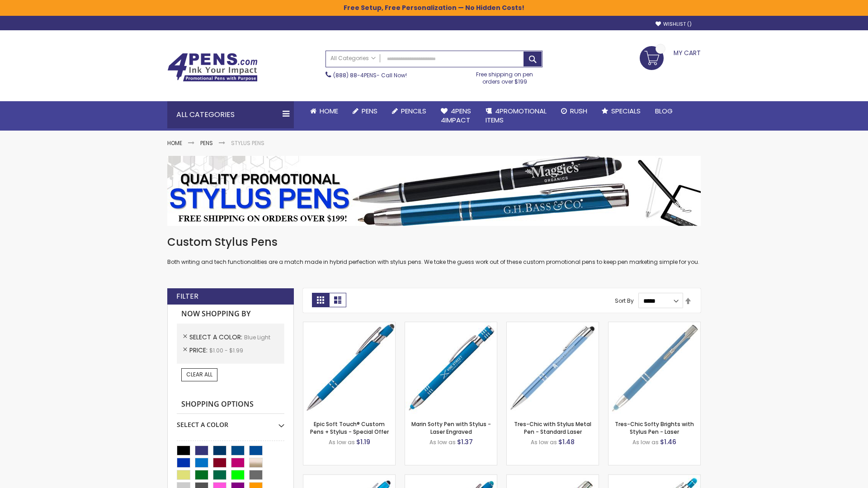 The width and height of the screenshot is (868, 488). What do you see at coordinates (451, 326) in the screenshot?
I see `a: Marin Softy Pen with Stylus - Laser Engraved-Blue - Light` at bounding box center [451, 326].